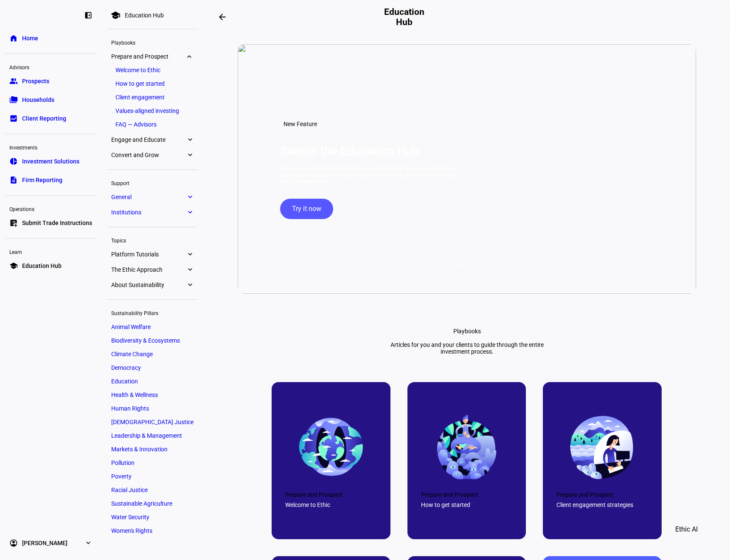  I want to click on eth-mat-symbol: left_panel_close, so click(88, 15).